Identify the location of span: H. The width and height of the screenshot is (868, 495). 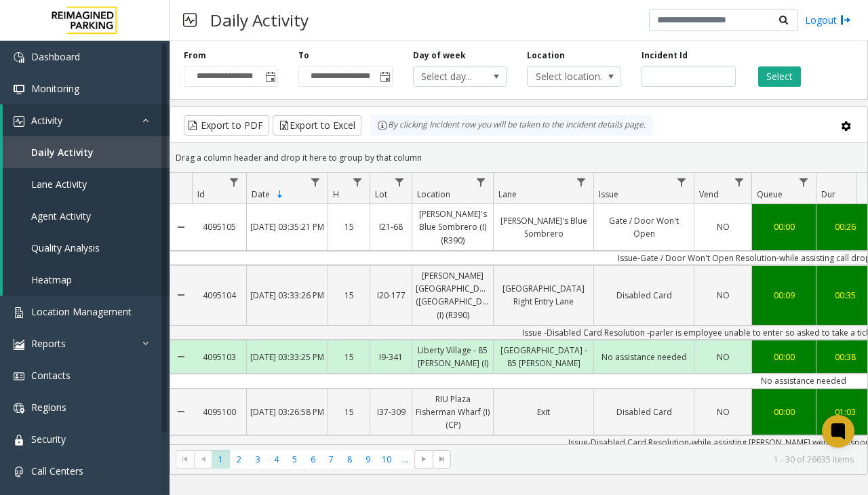
(336, 194).